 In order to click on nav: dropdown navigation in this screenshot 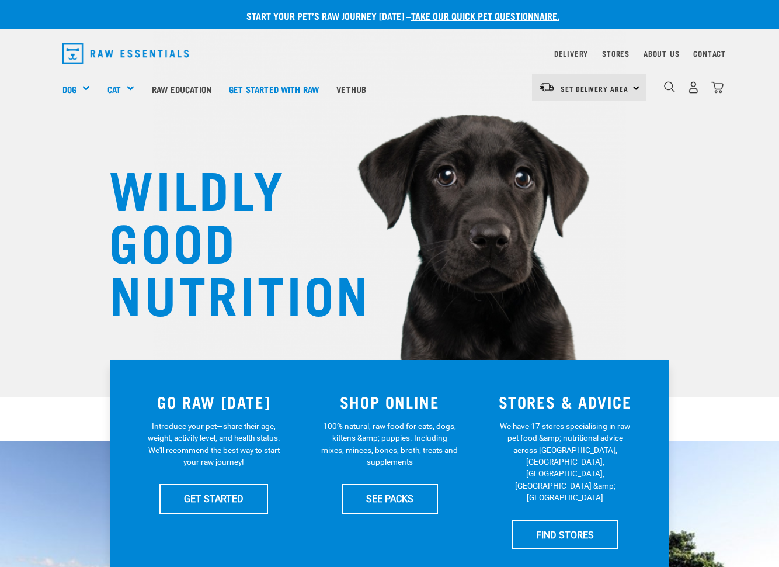, I will do `click(390, 53)`.